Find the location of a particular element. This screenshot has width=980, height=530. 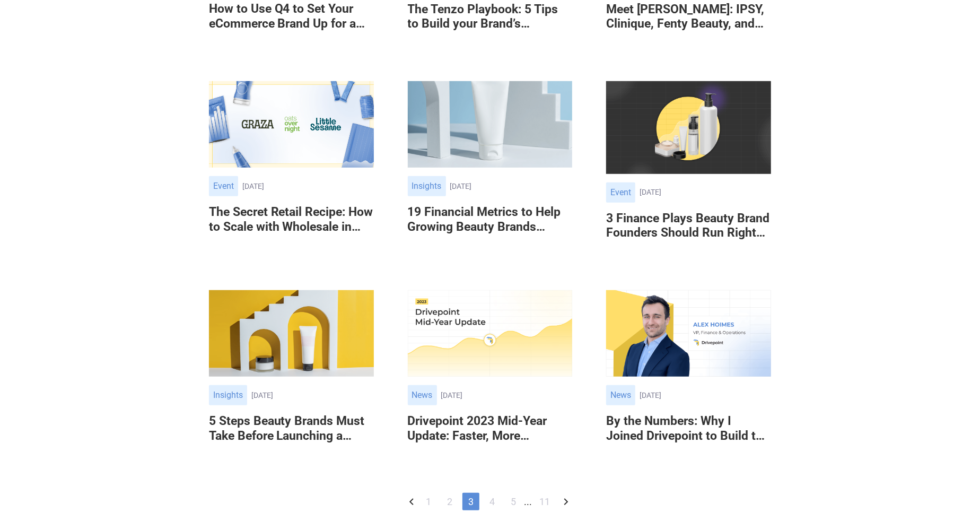

a: Next Page is located at coordinates (566, 501).